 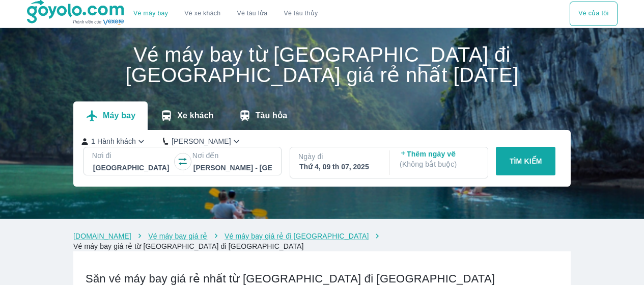 What do you see at coordinates (300, 14) in the screenshot?
I see `button: Vé tàu thủy` at bounding box center [300, 14].